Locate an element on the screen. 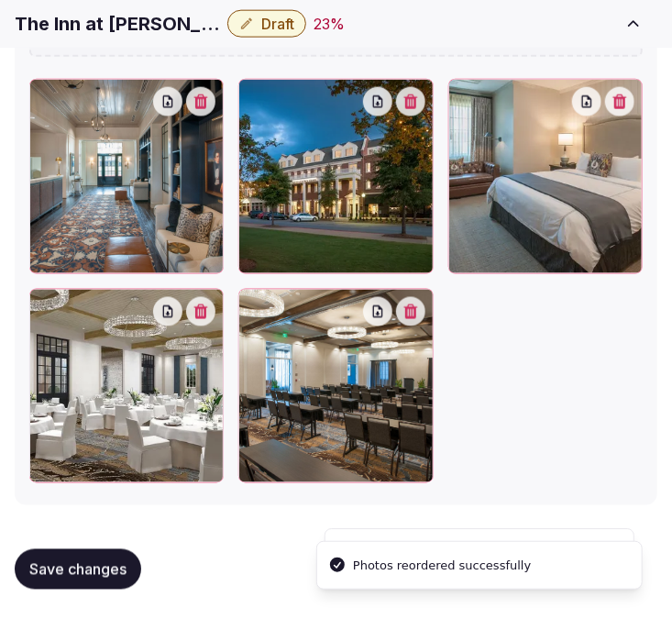 This screenshot has width=672, height=619. button: Save changes is located at coordinates (78, 570).